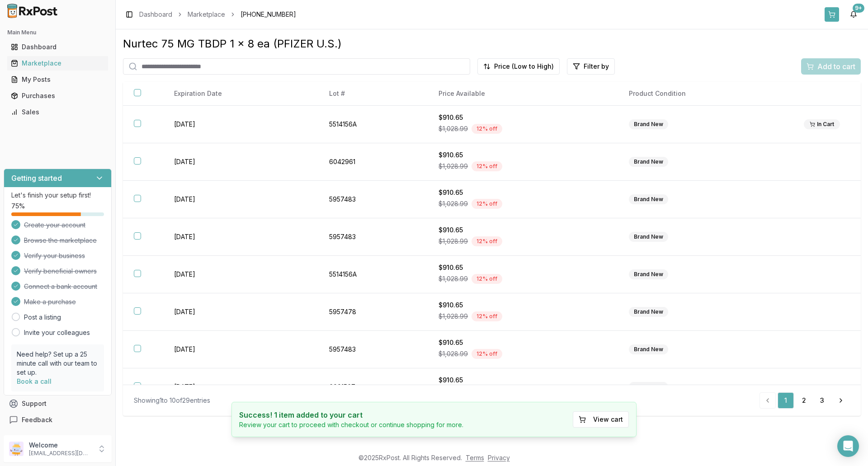  Describe the element at coordinates (373, 93) in the screenshot. I see `th: Lot #` at that location.